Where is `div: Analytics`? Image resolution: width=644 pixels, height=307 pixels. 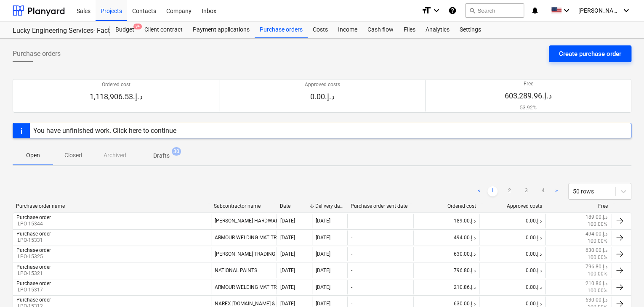 div: Analytics is located at coordinates (438, 30).